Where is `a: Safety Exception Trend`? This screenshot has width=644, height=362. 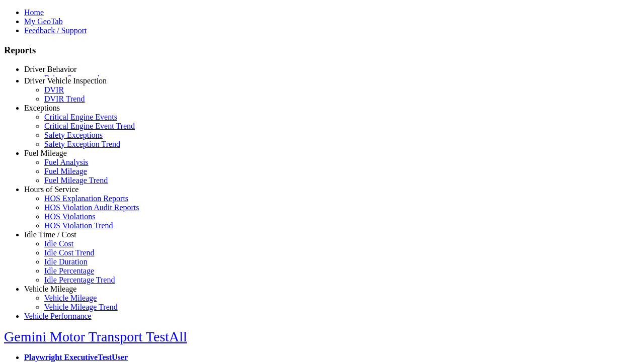
a: Safety Exception Trend is located at coordinates (82, 144).